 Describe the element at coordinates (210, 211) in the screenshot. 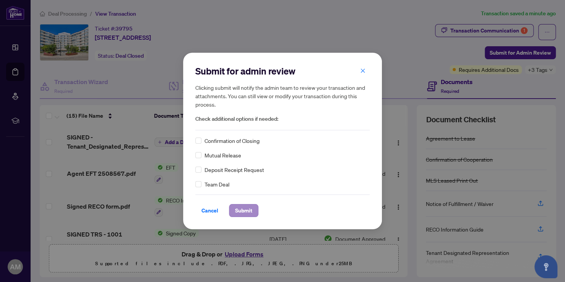

I see `span: Cancel` at that location.